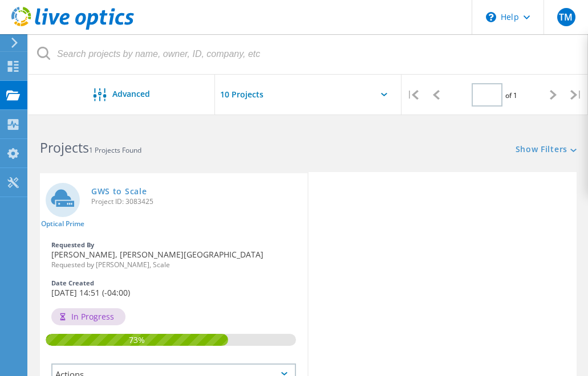  Describe the element at coordinates (491, 17) in the screenshot. I see `svg: \n` at that location.